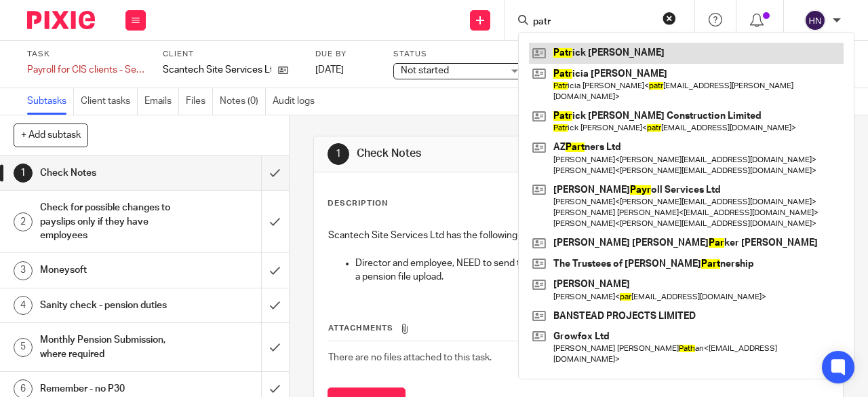 This screenshot has height=397, width=868. I want to click on h1: Moneysoft, so click(109, 270).